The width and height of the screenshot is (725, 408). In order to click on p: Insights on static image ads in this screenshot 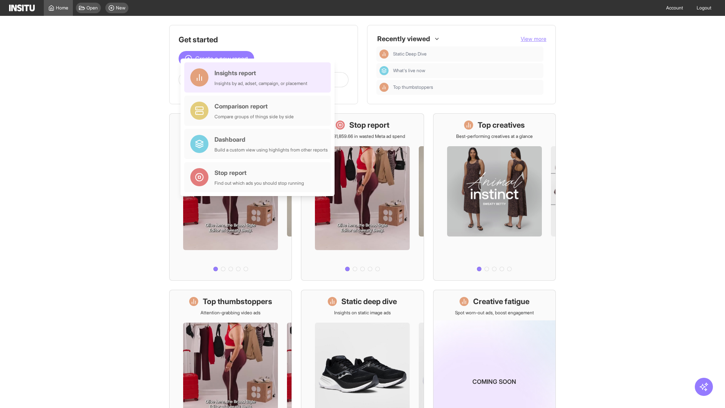, I will do `click(363, 313)`.